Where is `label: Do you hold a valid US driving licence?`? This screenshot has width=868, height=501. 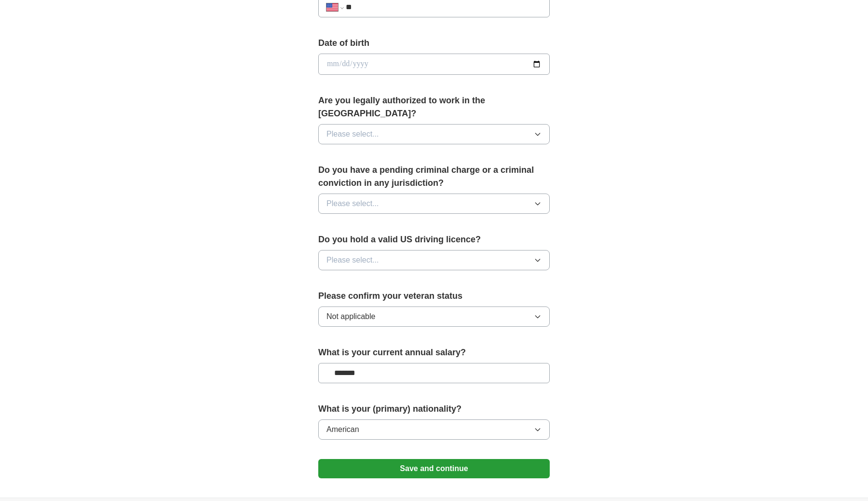
label: Do you hold a valid US driving licence? is located at coordinates (434, 240).